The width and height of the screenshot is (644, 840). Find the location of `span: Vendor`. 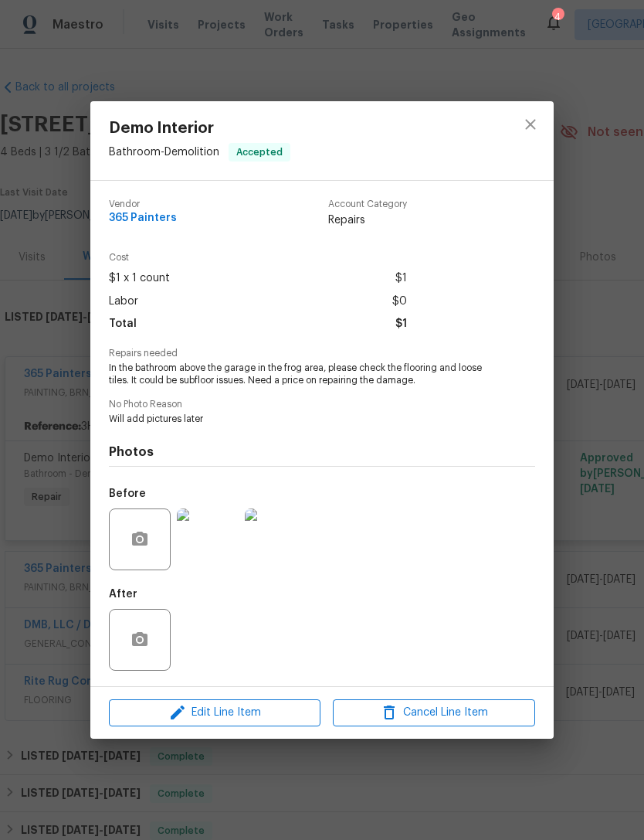

span: Vendor is located at coordinates (143, 204).